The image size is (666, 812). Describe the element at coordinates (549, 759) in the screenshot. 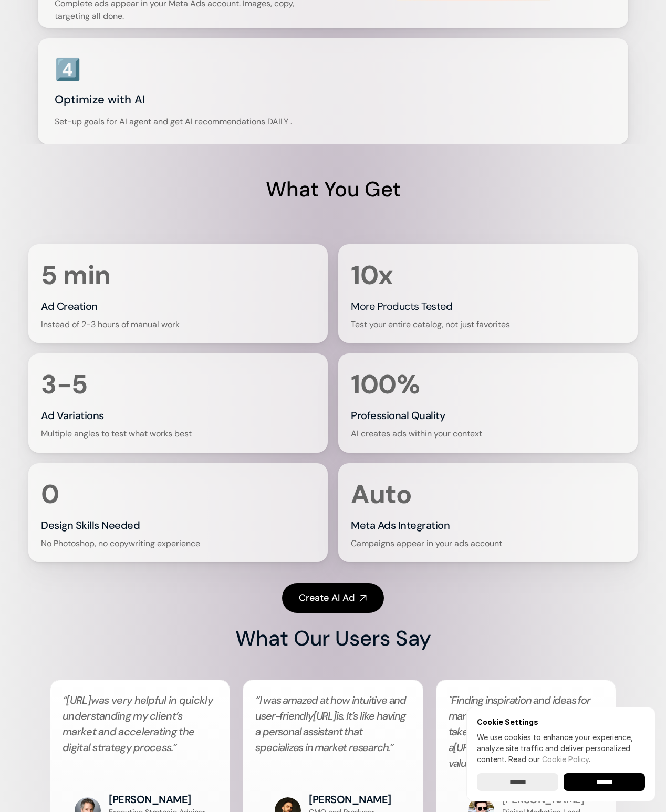

I see `span: Read our .` at that location.